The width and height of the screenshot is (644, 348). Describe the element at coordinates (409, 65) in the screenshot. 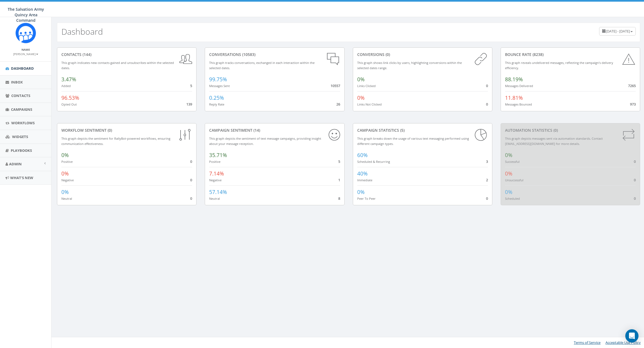

I see `small: This graph shows link clicks by users, highlighting conversions within the selected dates range.` at that location.